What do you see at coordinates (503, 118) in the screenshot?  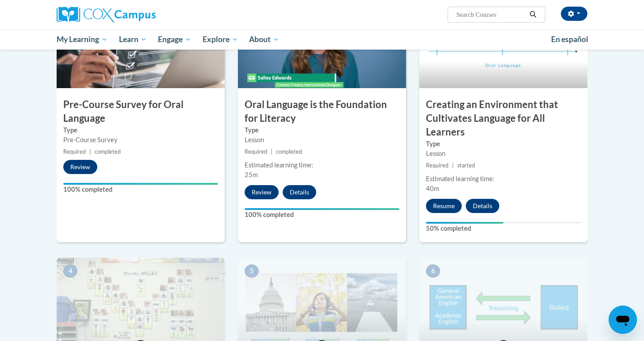 I see `h3: Creating an Environment that Cultivates Language for All Learners` at bounding box center [503, 118].